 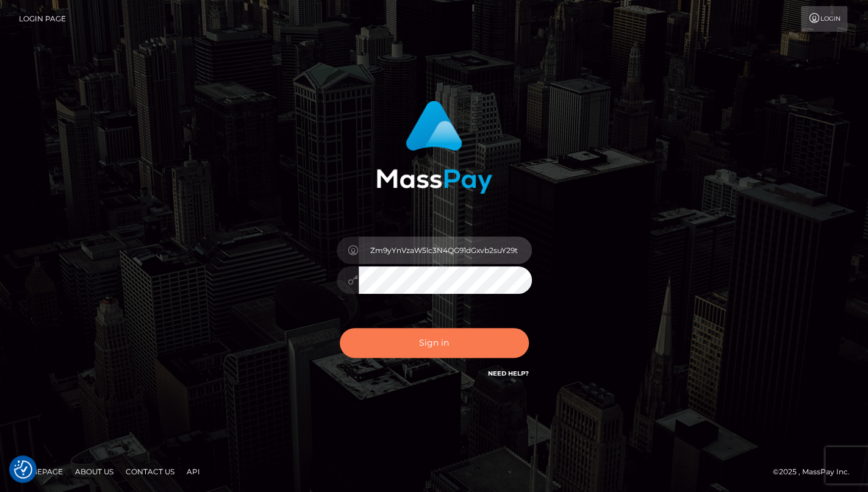 What do you see at coordinates (435, 342) in the screenshot?
I see `button: Sign in` at bounding box center [435, 342].